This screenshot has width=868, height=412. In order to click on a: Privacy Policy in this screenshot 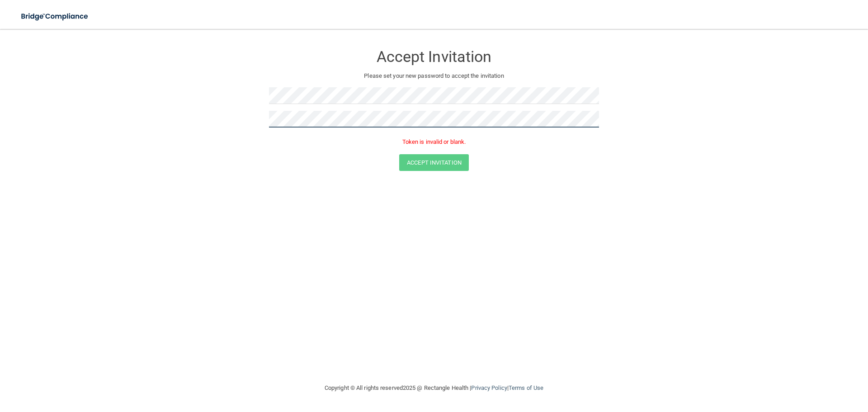, I will do `click(489, 388)`.